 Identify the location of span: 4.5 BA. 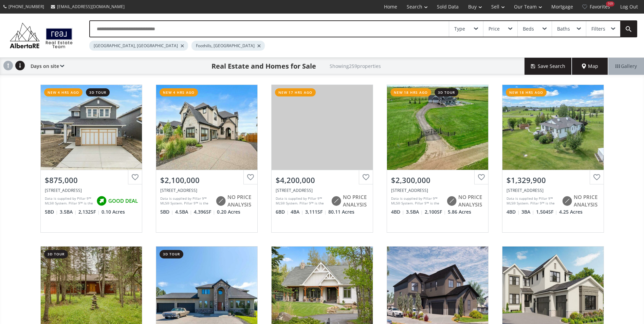
(183, 212).